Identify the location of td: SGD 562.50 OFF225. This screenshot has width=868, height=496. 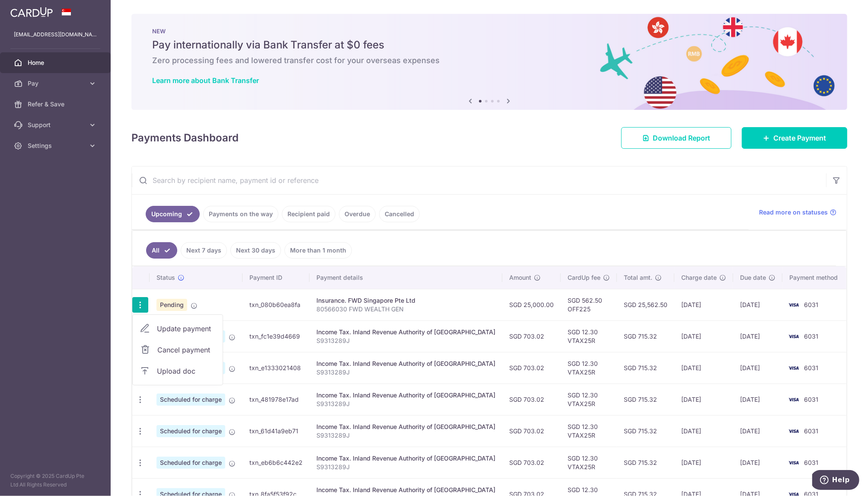
(588, 305).